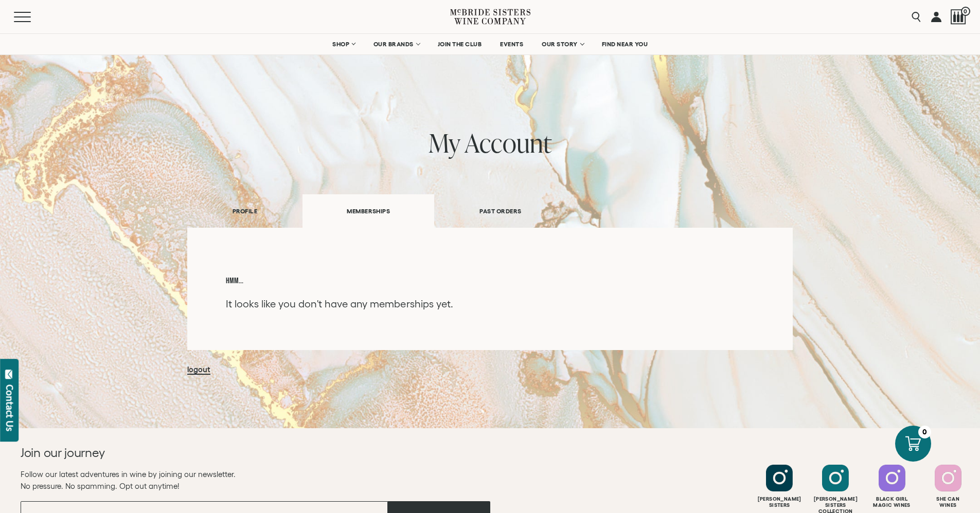 This screenshot has width=980, height=513. Describe the element at coordinates (199, 370) in the screenshot. I see `a: logout` at that location.